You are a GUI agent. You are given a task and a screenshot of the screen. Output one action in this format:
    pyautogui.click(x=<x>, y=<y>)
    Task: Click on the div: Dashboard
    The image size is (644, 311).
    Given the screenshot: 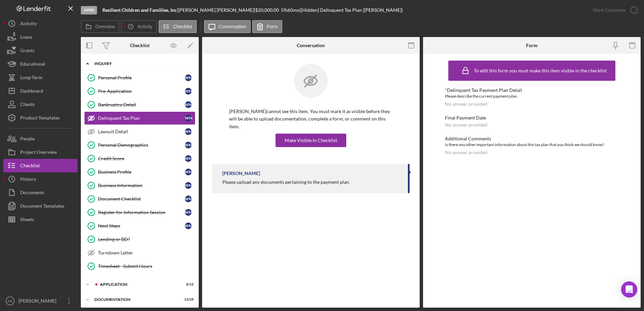 What is the action you would take?
    pyautogui.click(x=32, y=92)
    